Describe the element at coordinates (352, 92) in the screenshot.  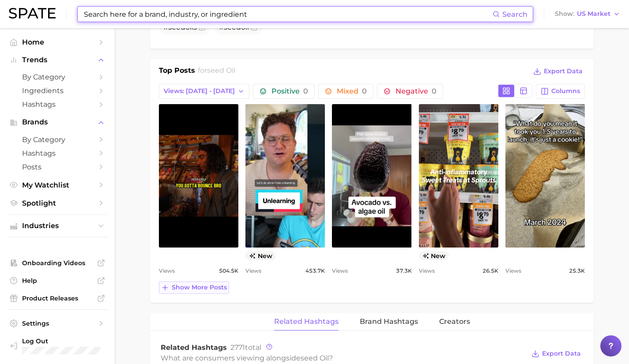
I see `span: Mixed` at that location.